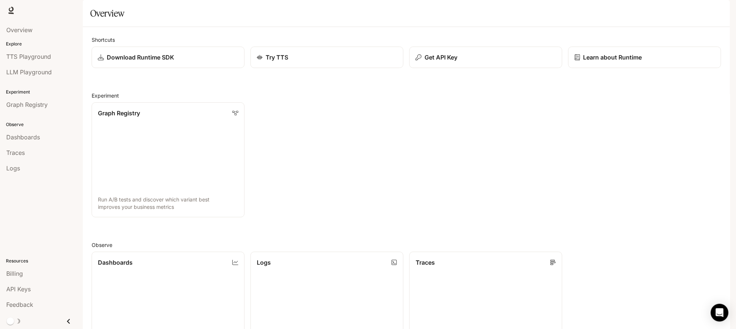 This screenshot has width=736, height=329. Describe the element at coordinates (168, 160) in the screenshot. I see `a: Graph RegistryRun A/B tests and discover which variant best improves your business metrics` at that location.